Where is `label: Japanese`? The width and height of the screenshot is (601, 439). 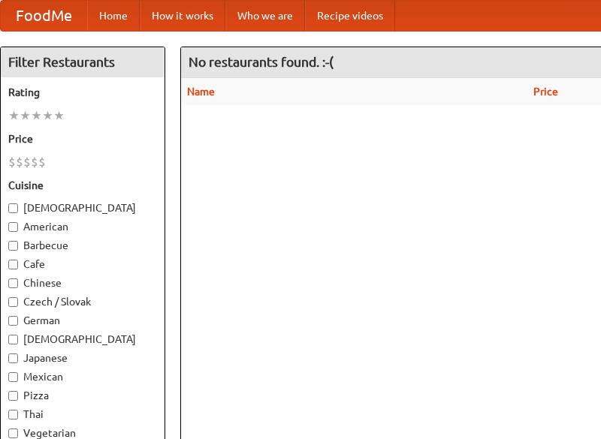
label: Japanese is located at coordinates (83, 358).